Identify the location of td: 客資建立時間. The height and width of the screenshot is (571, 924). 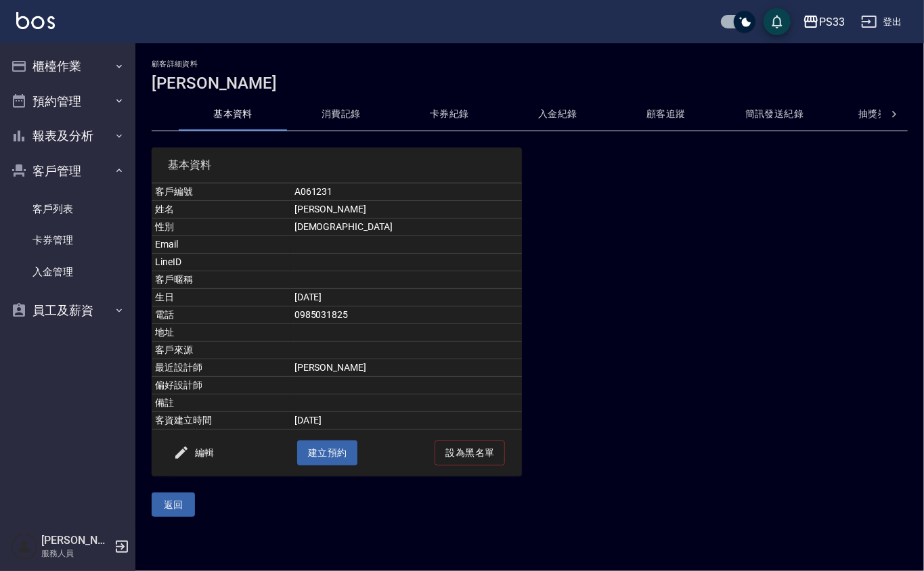
(222, 421).